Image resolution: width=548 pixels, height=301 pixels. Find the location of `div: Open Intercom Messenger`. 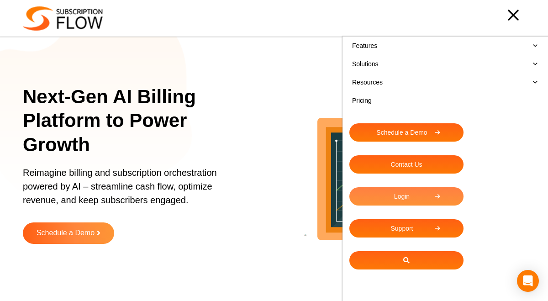

div: Open Intercom Messenger is located at coordinates (528, 281).